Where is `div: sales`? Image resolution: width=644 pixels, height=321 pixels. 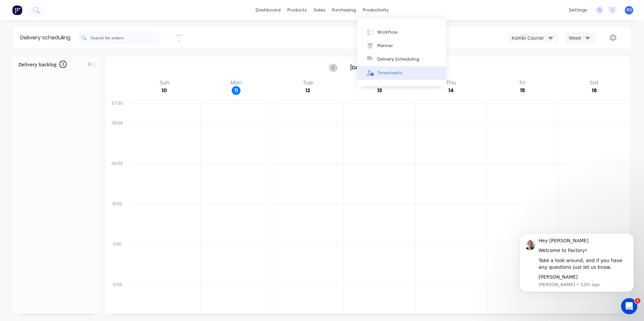
div: sales is located at coordinates (319, 10).